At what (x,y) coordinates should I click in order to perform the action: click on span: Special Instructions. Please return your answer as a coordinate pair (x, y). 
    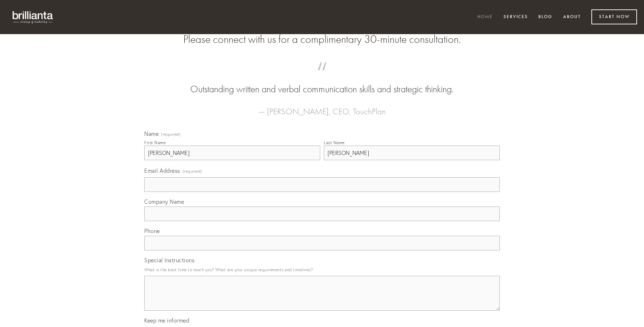
    Looking at the image, I should click on (169, 260).